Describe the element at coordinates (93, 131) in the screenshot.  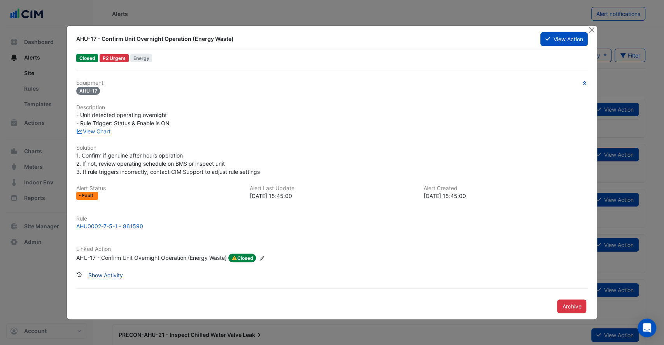
I see `a: View Chart` at that location.